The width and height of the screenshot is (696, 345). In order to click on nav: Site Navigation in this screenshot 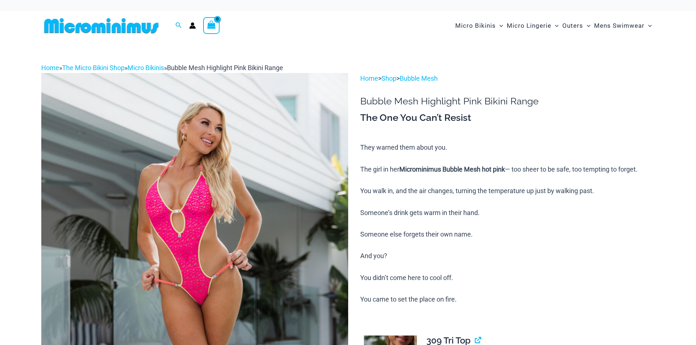, I will do `click(554, 26)`.